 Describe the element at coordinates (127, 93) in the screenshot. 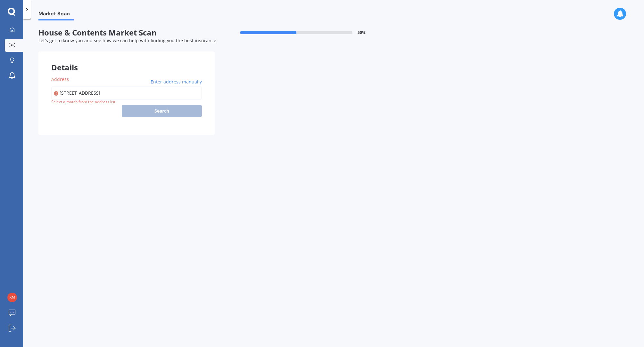

I see `input: Enter address` at that location.